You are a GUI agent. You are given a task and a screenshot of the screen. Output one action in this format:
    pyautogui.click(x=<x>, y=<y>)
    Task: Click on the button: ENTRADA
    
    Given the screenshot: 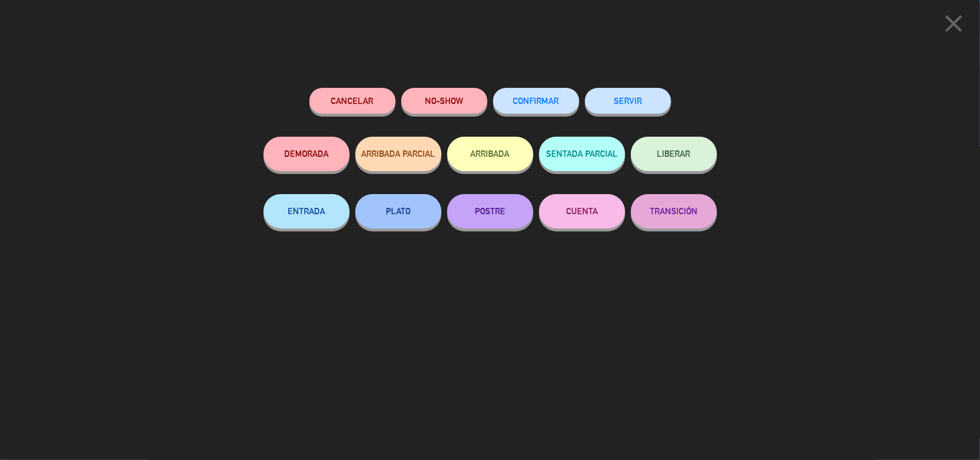 What is the action you would take?
    pyautogui.click(x=307, y=212)
    